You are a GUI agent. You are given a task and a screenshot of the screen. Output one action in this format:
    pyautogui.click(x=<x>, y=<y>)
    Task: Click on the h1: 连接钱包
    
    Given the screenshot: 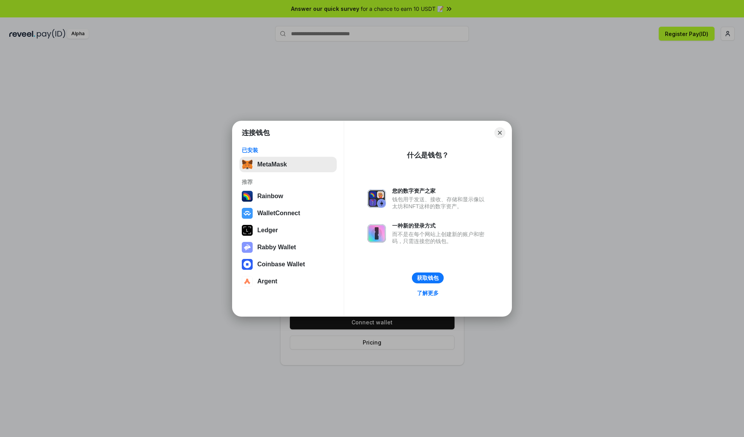 What is the action you would take?
    pyautogui.click(x=256, y=133)
    